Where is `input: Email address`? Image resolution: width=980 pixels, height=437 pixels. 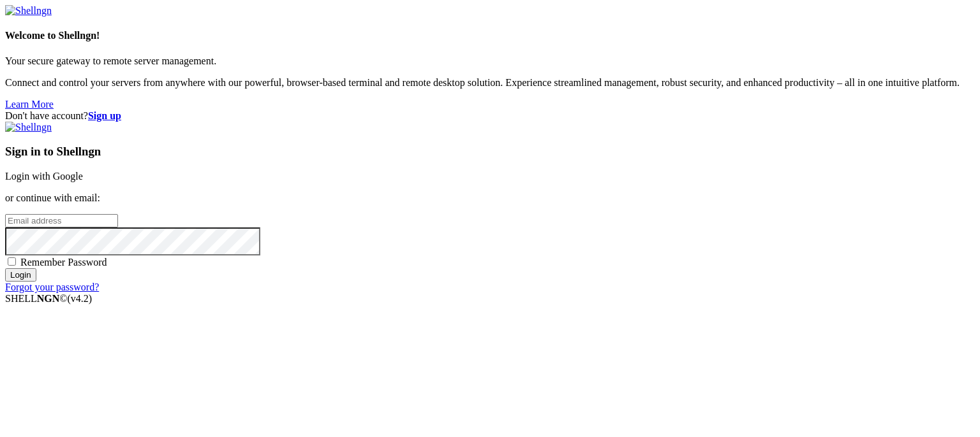
input: Email address is located at coordinates (61, 220).